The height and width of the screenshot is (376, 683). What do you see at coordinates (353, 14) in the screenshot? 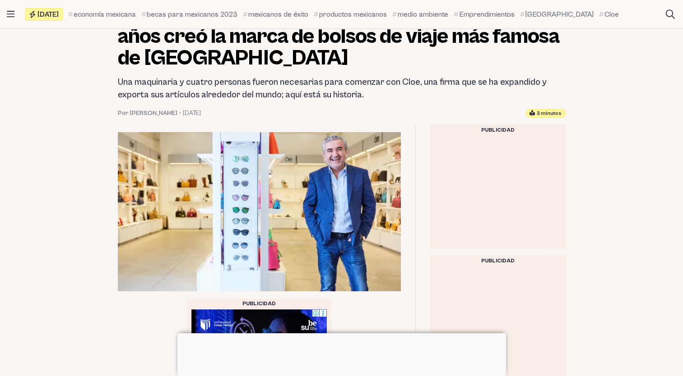
I see `span: productos mexicanos` at bounding box center [353, 14].